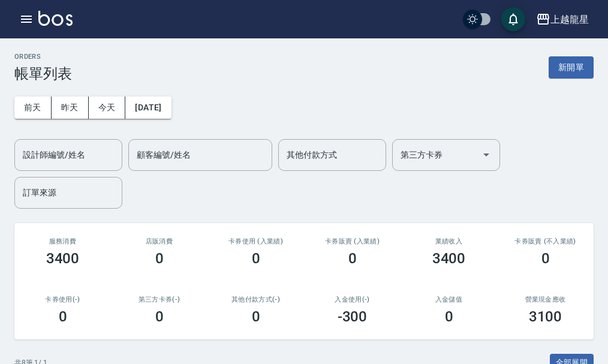  I want to click on button: 新開單, so click(571, 67).